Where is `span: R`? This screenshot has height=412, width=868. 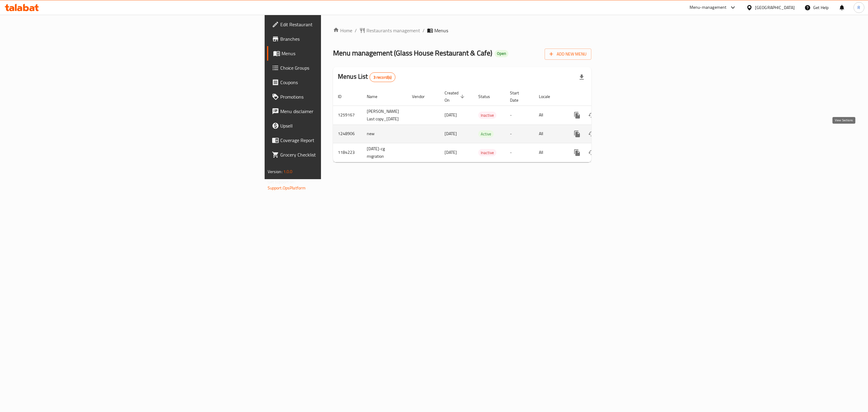
span: R is located at coordinates (858, 7).